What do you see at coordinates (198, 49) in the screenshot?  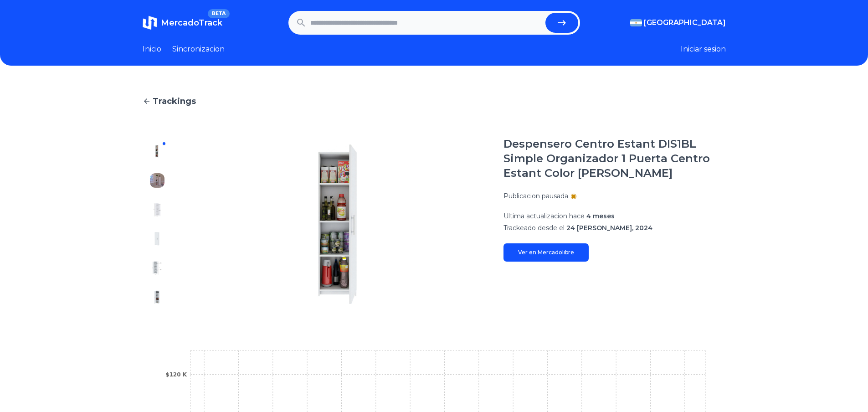 I see `a: Sincronizacion` at bounding box center [198, 49].